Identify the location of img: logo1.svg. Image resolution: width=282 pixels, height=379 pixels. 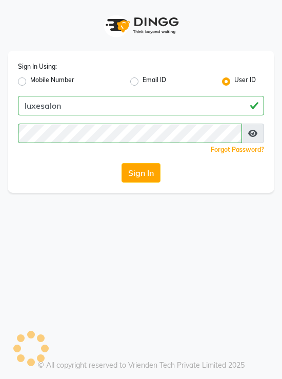
(141, 25).